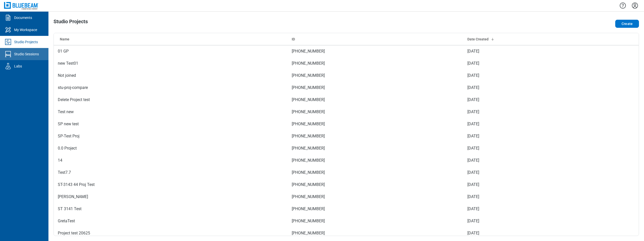  What do you see at coordinates (21, 6) in the screenshot?
I see `img: Bluebeam, Inc.` at bounding box center [21, 6].